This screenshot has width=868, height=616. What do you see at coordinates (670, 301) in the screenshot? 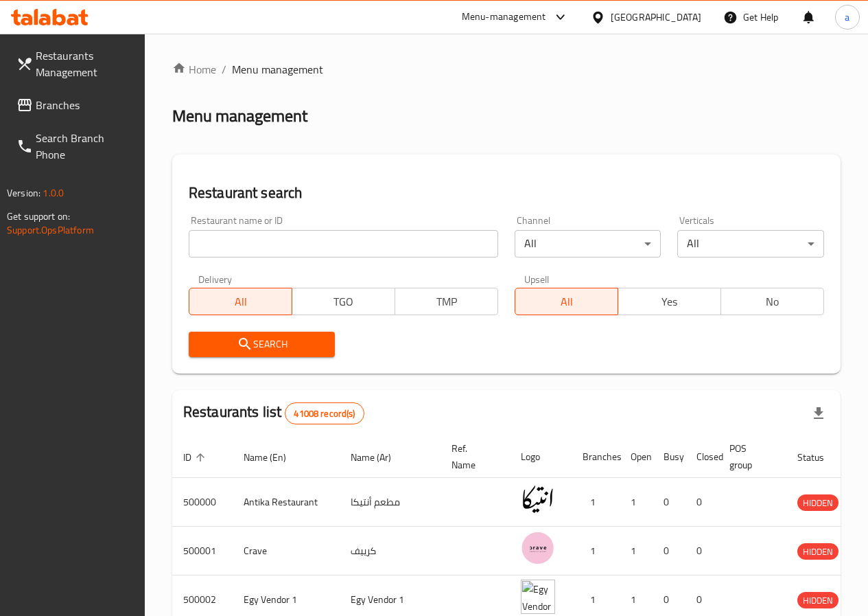
I see `span: Yes` at bounding box center [670, 301].